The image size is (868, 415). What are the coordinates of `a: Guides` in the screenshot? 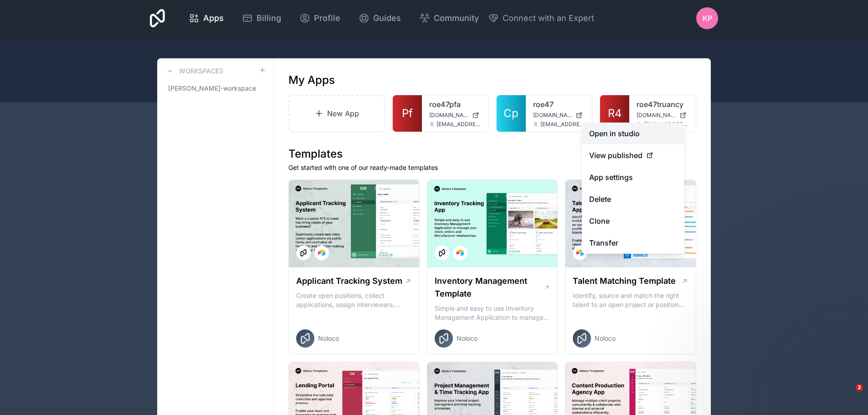 It's located at (380, 18).